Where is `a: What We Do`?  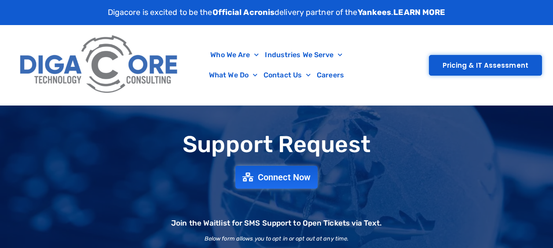
a: What We Do is located at coordinates (233, 75).